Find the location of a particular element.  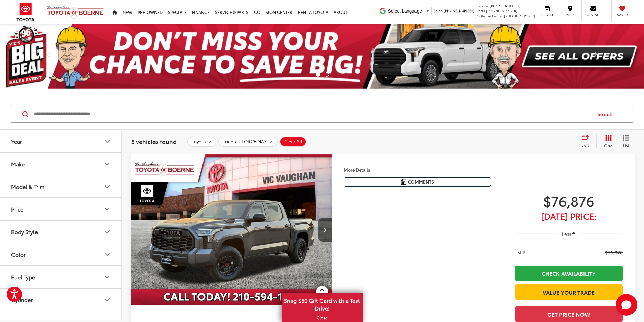

svg: Start Chat is located at coordinates (626, 304).